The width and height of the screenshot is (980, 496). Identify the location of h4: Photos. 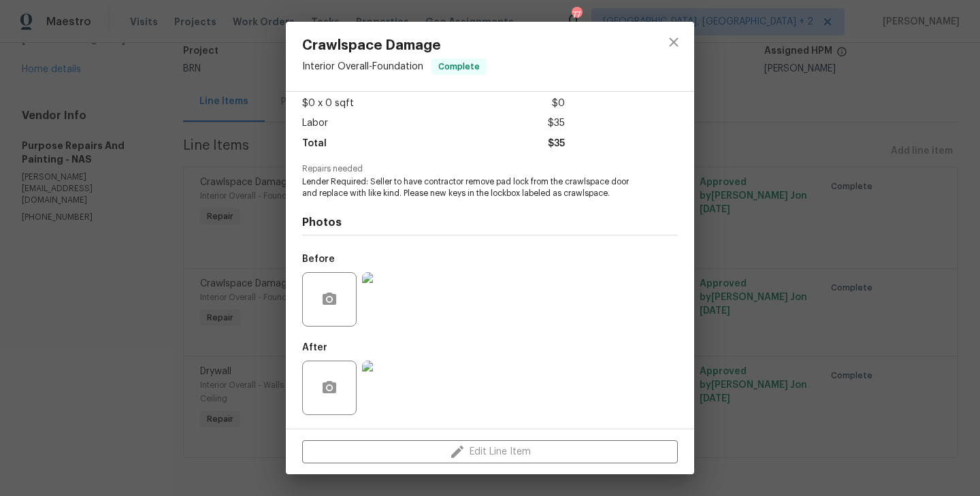
(490, 222).